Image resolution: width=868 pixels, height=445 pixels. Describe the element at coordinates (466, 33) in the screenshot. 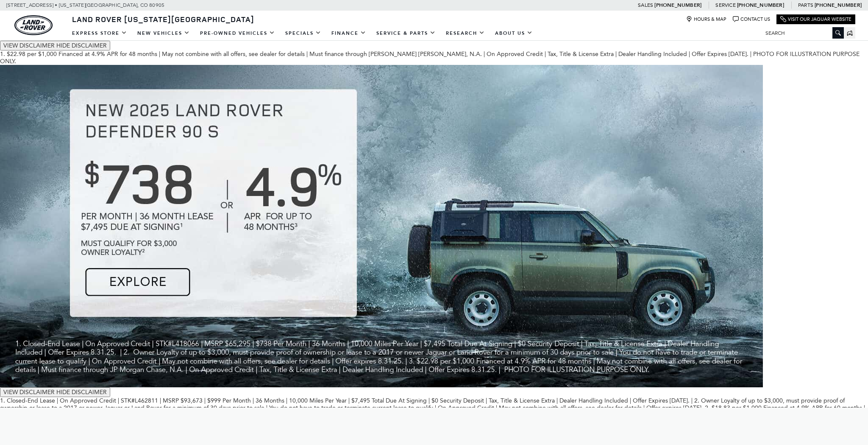

I see `a: Research` at that location.